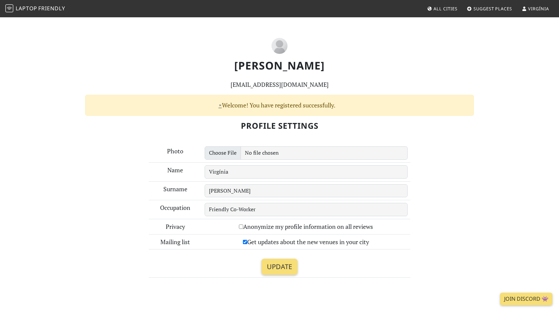  Describe the element at coordinates (280, 267) in the screenshot. I see `input: Update` at that location.